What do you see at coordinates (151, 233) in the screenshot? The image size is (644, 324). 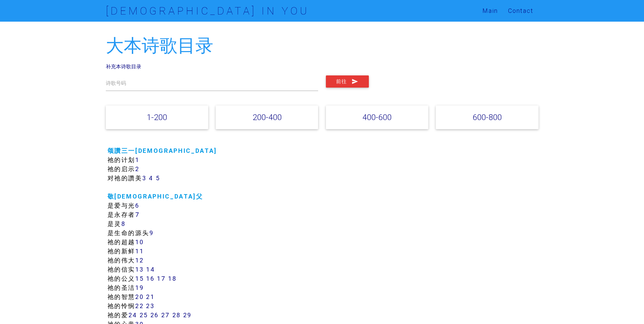 I see `a: 9` at bounding box center [151, 233].